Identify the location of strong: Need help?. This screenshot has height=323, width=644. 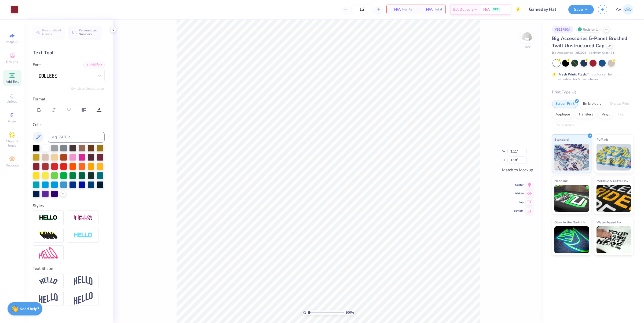
(29, 309).